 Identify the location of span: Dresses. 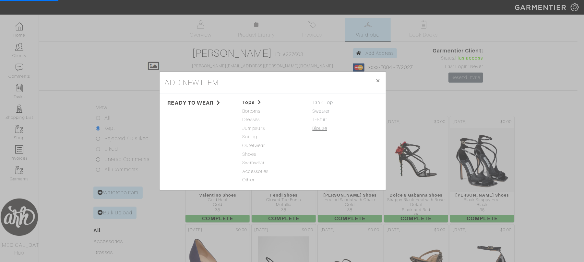
(273, 120).